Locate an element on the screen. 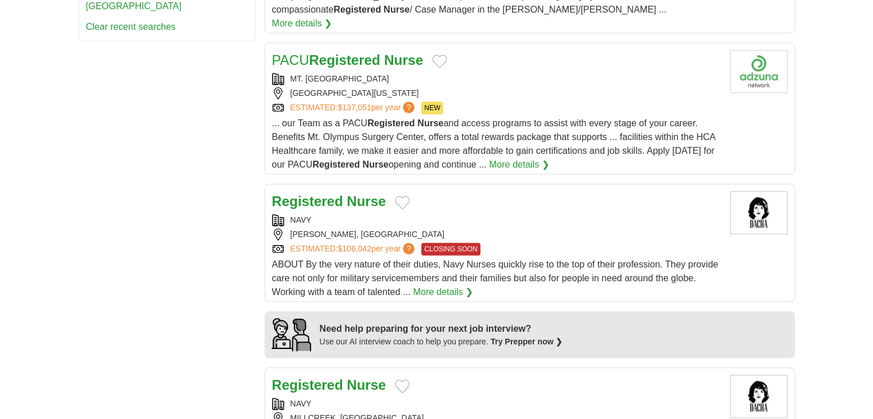 Image resolution: width=873 pixels, height=419 pixels. span: CLOSING SOON is located at coordinates (451, 249).